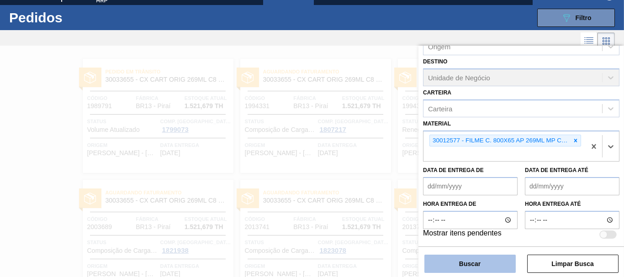 This screenshot has height=277, width=624. What do you see at coordinates (572, 204) in the screenshot?
I see `label: Hora entrega até` at bounding box center [572, 204].